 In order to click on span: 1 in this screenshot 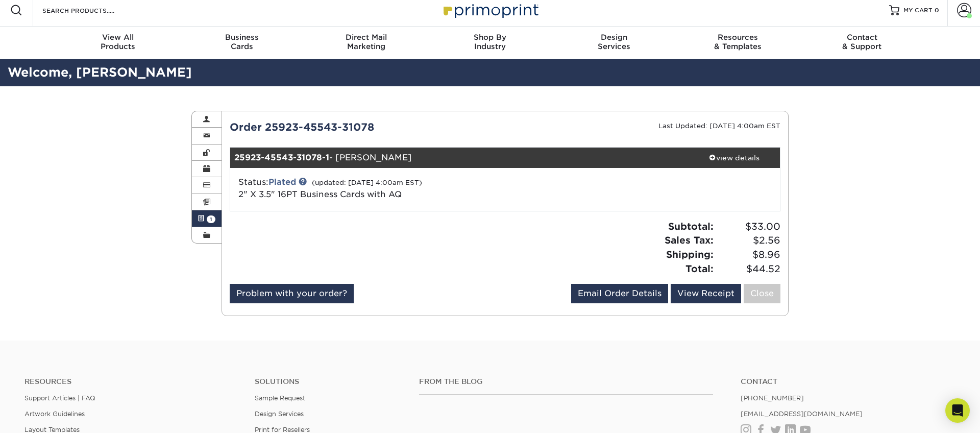, I will do `click(210, 219)`.